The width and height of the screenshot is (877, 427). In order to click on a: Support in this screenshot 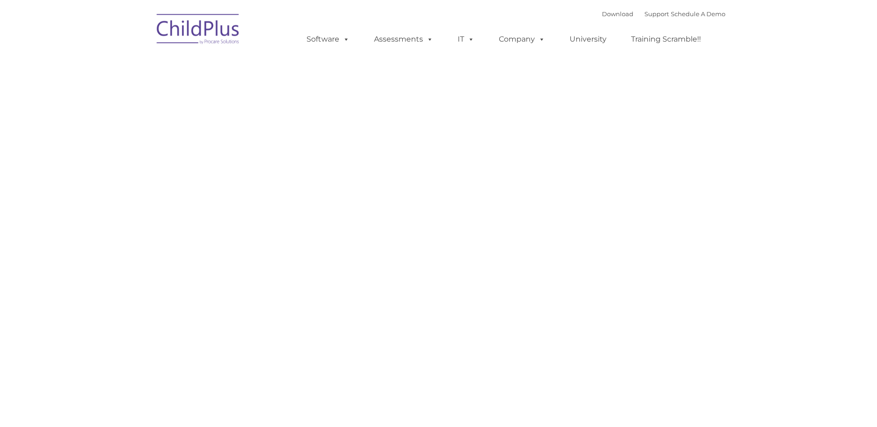, I will do `click(657, 14)`.